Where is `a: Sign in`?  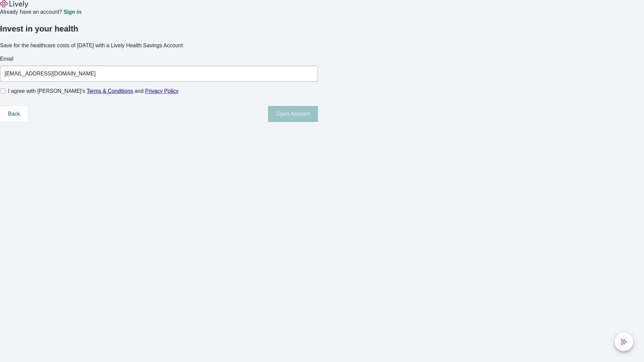 a: Sign in is located at coordinates (72, 12).